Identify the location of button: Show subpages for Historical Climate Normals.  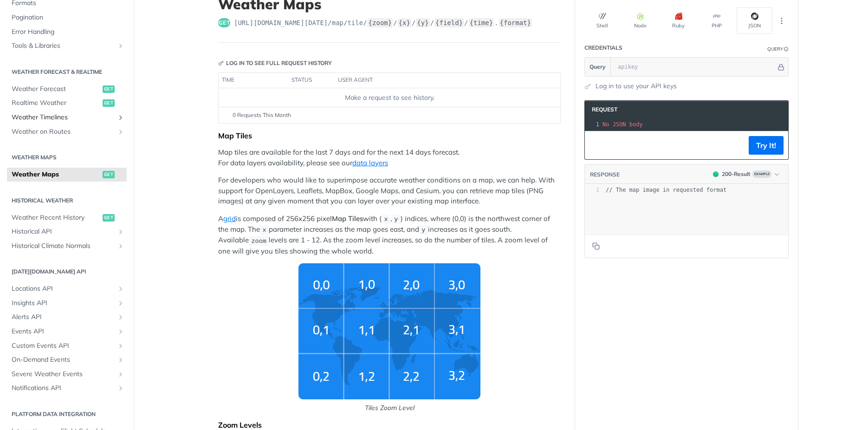
(121, 247).